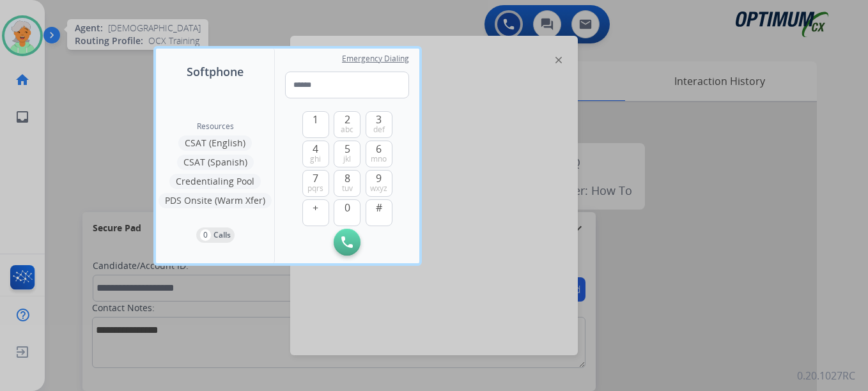 This screenshot has width=868, height=391. What do you see at coordinates (347, 159) in the screenshot?
I see `span: jkl` at bounding box center [347, 159].